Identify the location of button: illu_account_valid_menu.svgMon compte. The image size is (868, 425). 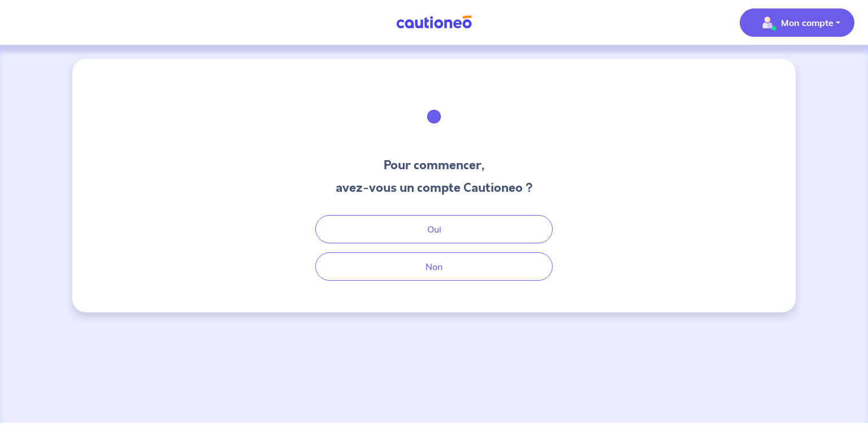
(797, 23).